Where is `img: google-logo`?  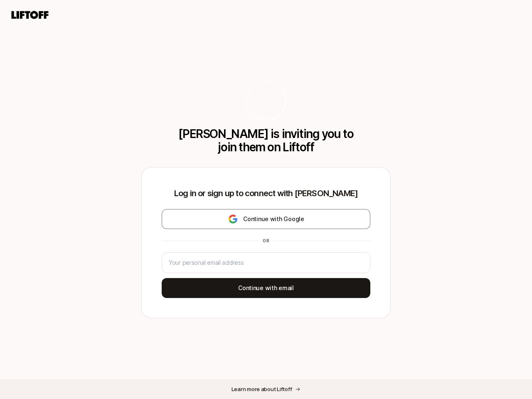
img: google-logo is located at coordinates (233, 219).